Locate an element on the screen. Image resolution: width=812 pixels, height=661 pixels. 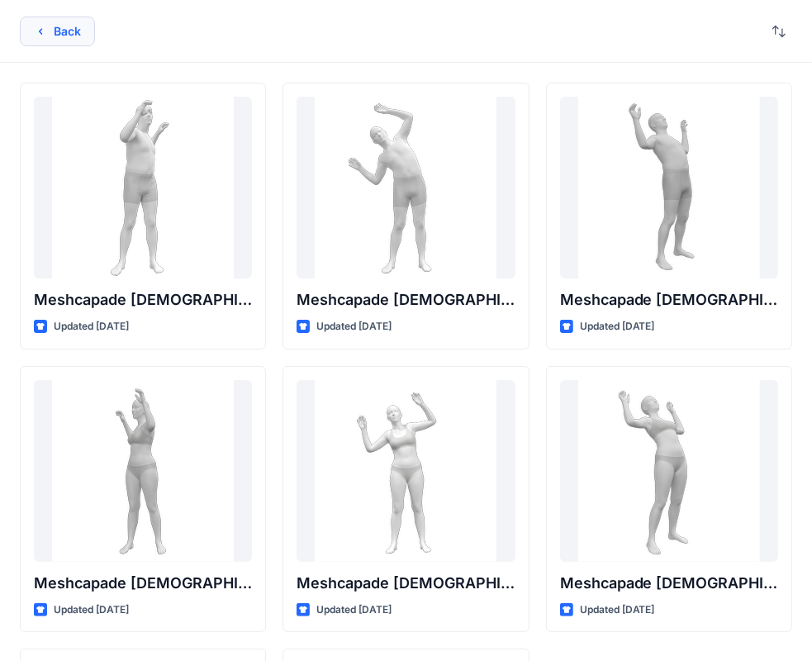
a: Meshcapade Female Bend Forward to Back Animation is located at coordinates (669, 471).